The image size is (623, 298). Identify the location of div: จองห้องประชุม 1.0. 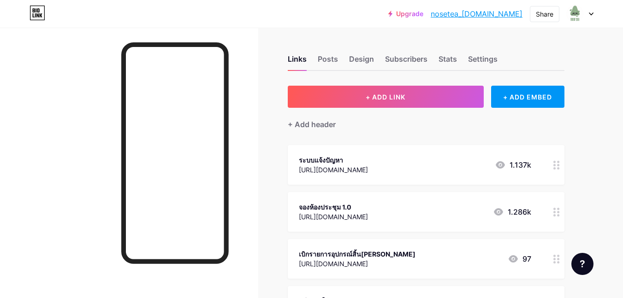
(333, 207).